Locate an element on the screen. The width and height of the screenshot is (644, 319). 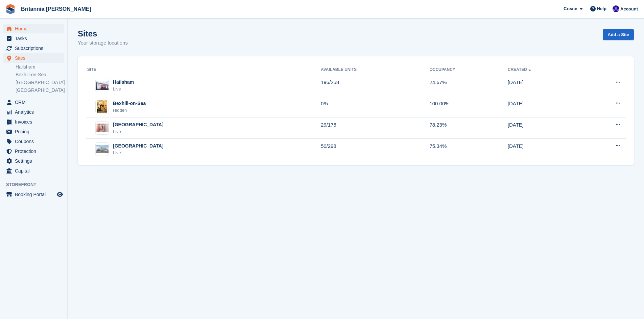
td: 50/298 is located at coordinates (375, 149).